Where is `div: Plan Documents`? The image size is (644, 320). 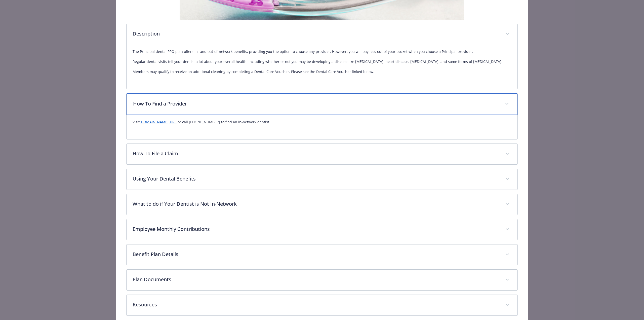
div: Plan Documents is located at coordinates (322, 280).